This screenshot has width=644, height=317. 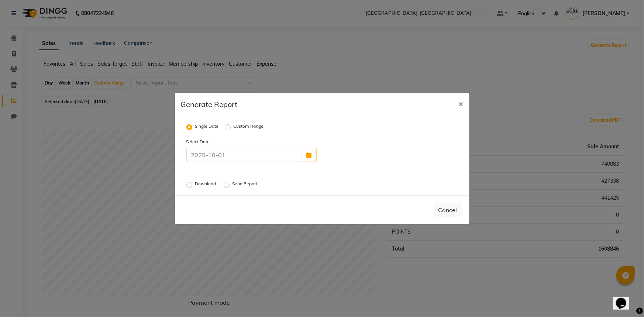 What do you see at coordinates (461, 103) in the screenshot?
I see `button: Close` at bounding box center [461, 103].